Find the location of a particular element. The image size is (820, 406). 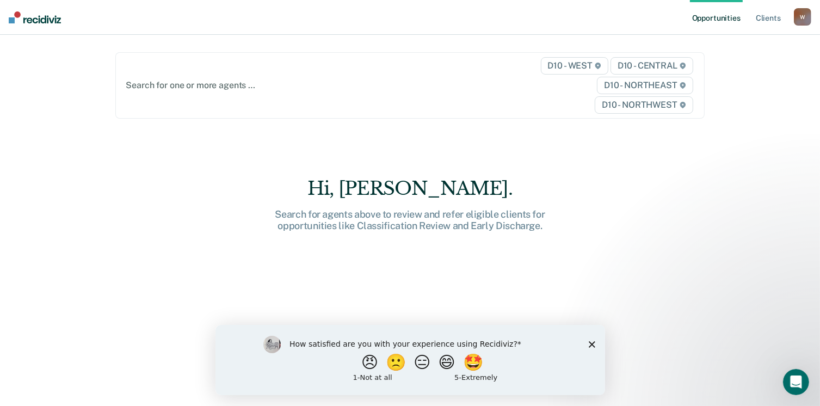

div: 5 - Extremely is located at coordinates (290, 52).